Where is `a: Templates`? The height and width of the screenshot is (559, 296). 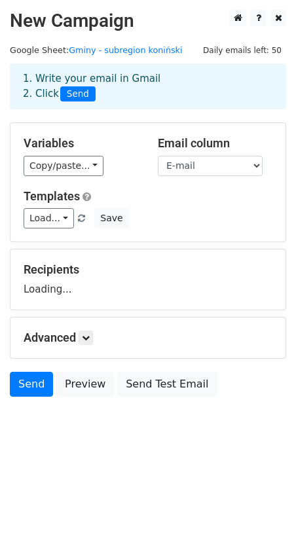
a: Templates is located at coordinates (52, 196).